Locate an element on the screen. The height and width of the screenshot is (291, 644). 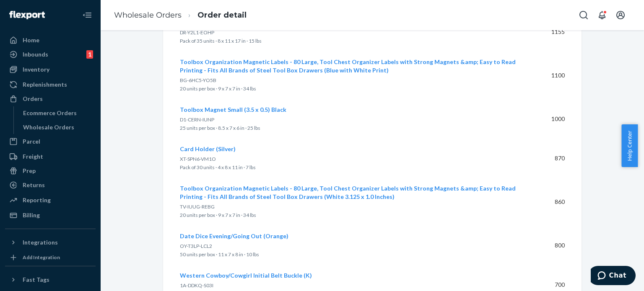
img: Flexport logo is located at coordinates (27, 15).